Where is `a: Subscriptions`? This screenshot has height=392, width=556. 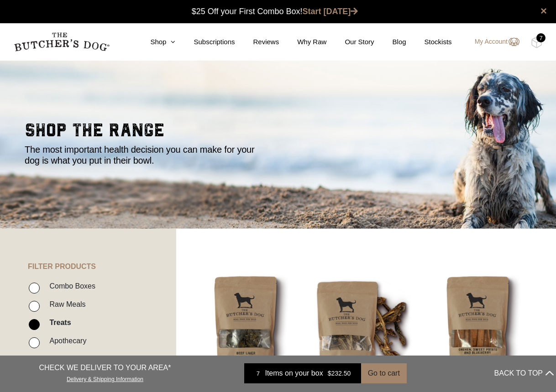
a: Subscriptions is located at coordinates (205, 42).